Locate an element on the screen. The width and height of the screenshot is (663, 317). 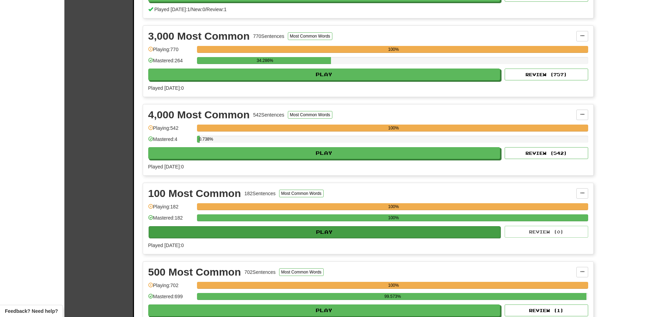
div: Mastered: 4 is located at coordinates (171, 141).